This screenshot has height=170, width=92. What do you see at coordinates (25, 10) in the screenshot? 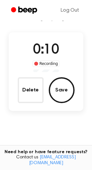
I see `a: Beep` at bounding box center [25, 10].